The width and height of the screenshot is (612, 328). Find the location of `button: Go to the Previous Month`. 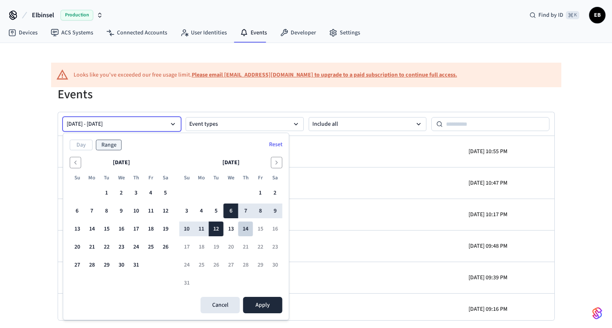

button: Go to the Previous Month is located at coordinates (76, 162).